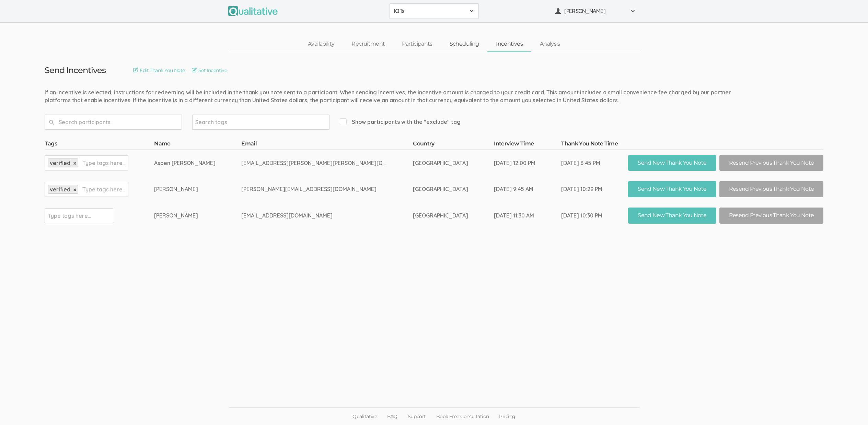  What do you see at coordinates (100, 145) in the screenshot?
I see `th: Tags` at bounding box center [100, 145].